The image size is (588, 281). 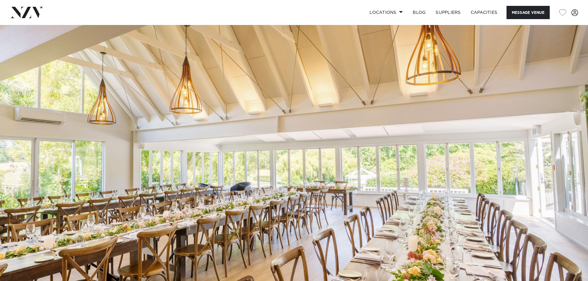 I want to click on a: Capacities, so click(x=484, y=12).